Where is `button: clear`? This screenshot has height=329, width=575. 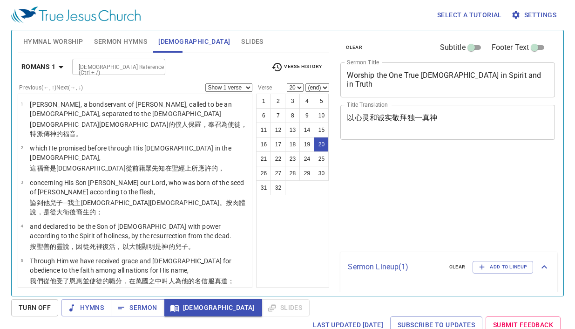 button: clear is located at coordinates (354, 47).